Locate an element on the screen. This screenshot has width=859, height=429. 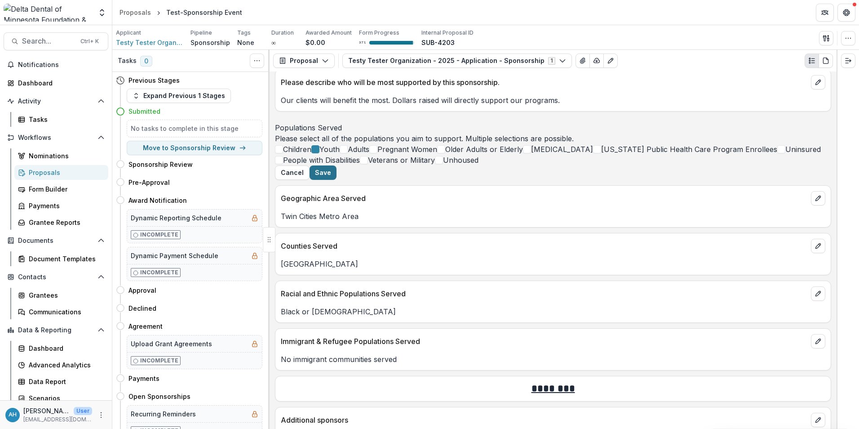
button: Edit as form is located at coordinates (610, 61).